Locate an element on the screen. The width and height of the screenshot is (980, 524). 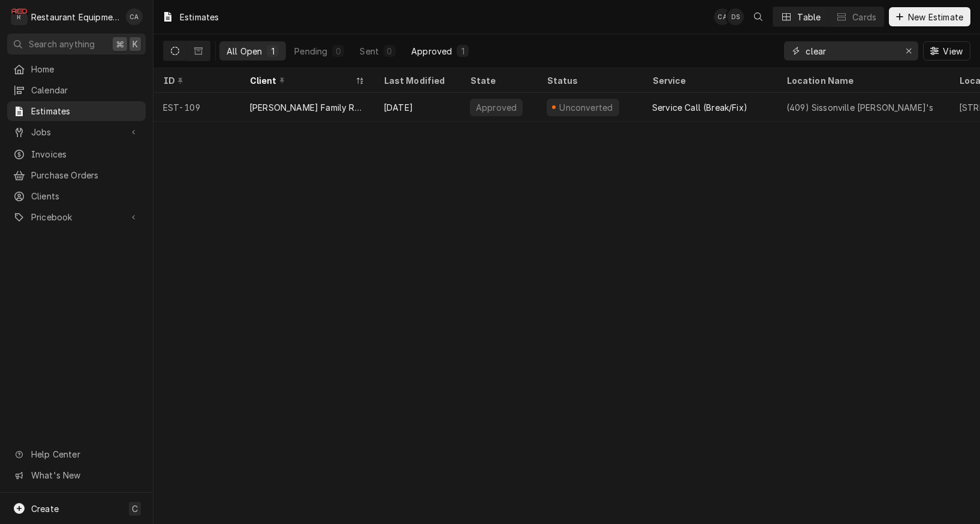
div: Derek Stewart's Avatar is located at coordinates (736, 17).